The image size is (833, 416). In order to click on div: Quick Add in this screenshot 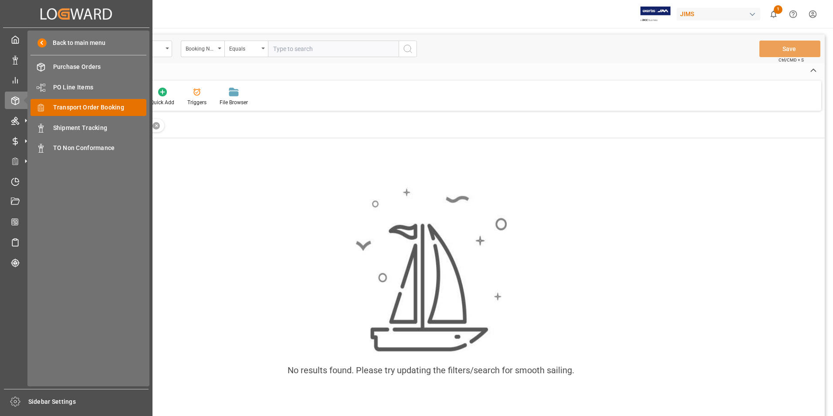, I will do `click(162, 102)`.